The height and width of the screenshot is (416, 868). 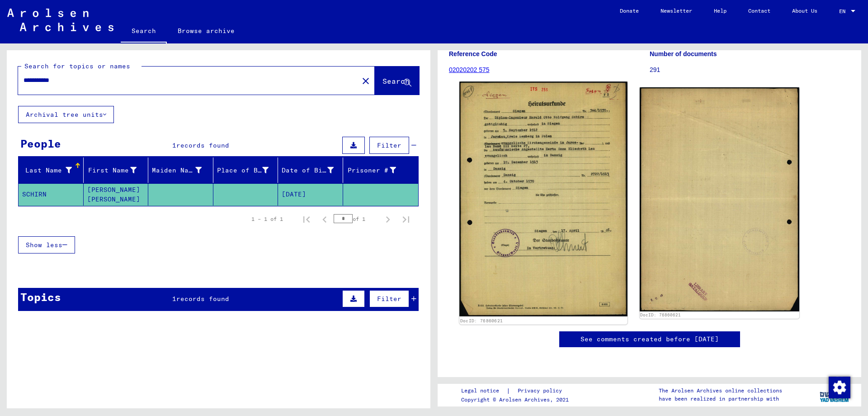 I want to click on span: Search, so click(x=396, y=81).